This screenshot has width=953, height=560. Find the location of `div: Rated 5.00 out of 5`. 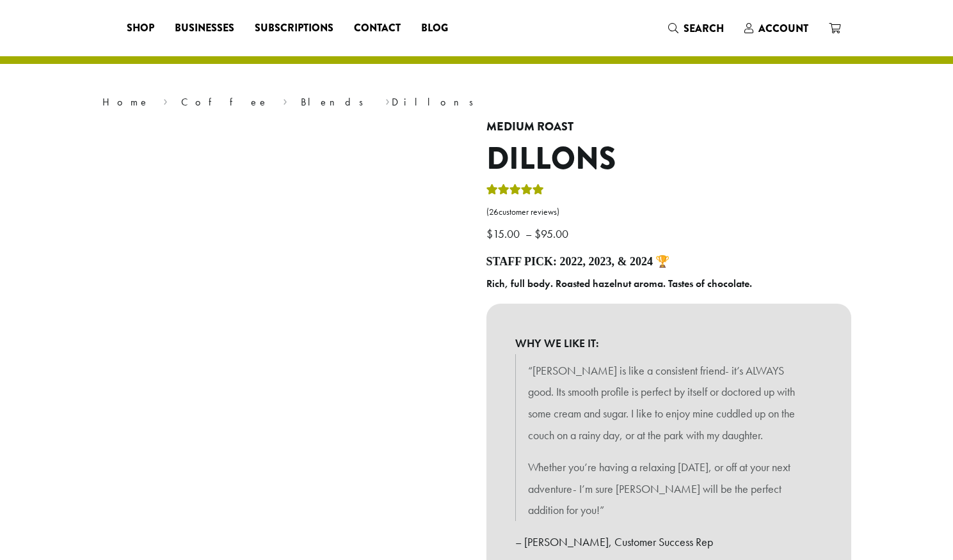

div: Rated 5.00 out of 5 is located at coordinates (515, 192).